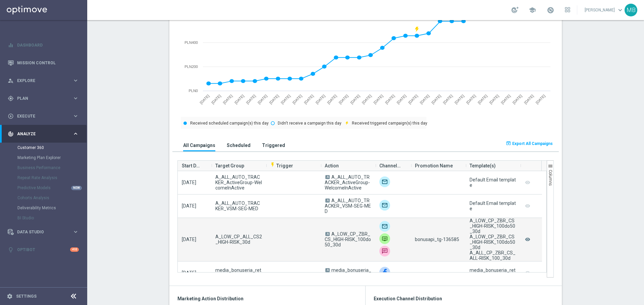 Image resolution: width=644 pixels, height=305 pixels. What do you see at coordinates (509, 143) in the screenshot?
I see `i: open_in_browser` at bounding box center [509, 143].